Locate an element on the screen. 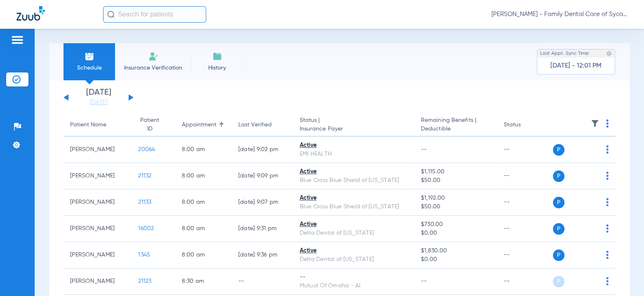  span: Last Appt. Sync Time: is located at coordinates (565, 54).